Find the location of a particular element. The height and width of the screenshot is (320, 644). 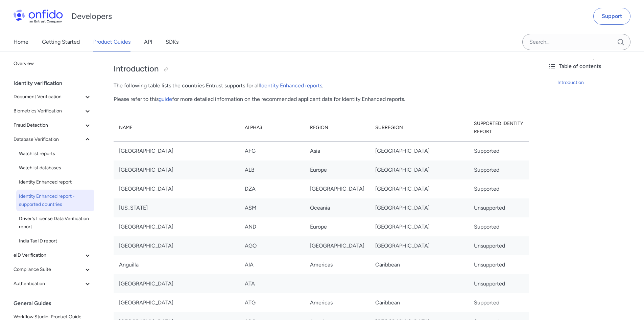

span: Watchlist reports is located at coordinates (55, 153).